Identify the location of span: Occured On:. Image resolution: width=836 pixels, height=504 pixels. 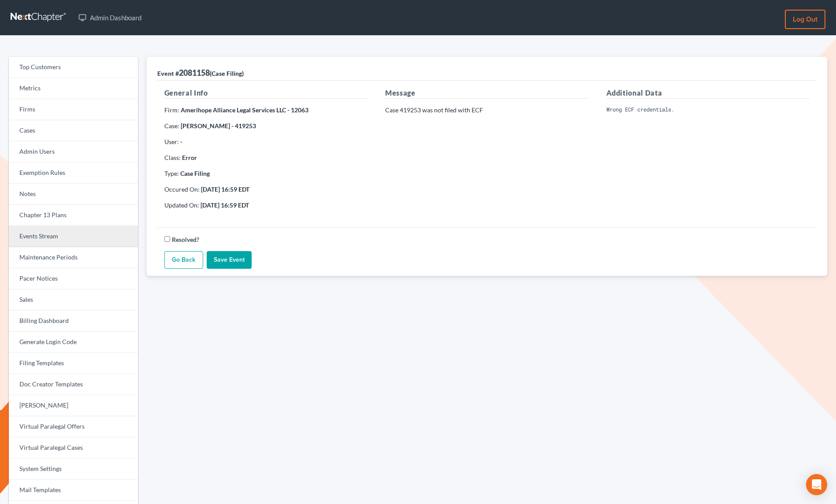
(182, 189).